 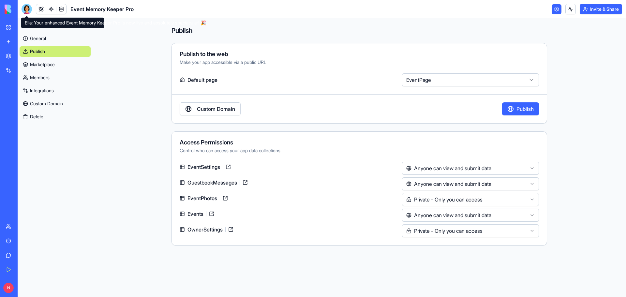 I want to click on span: GuestbookMessages, so click(x=212, y=183).